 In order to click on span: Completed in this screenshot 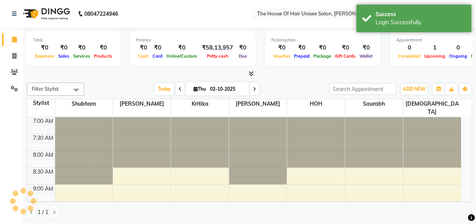, I will do `click(410, 56)`.